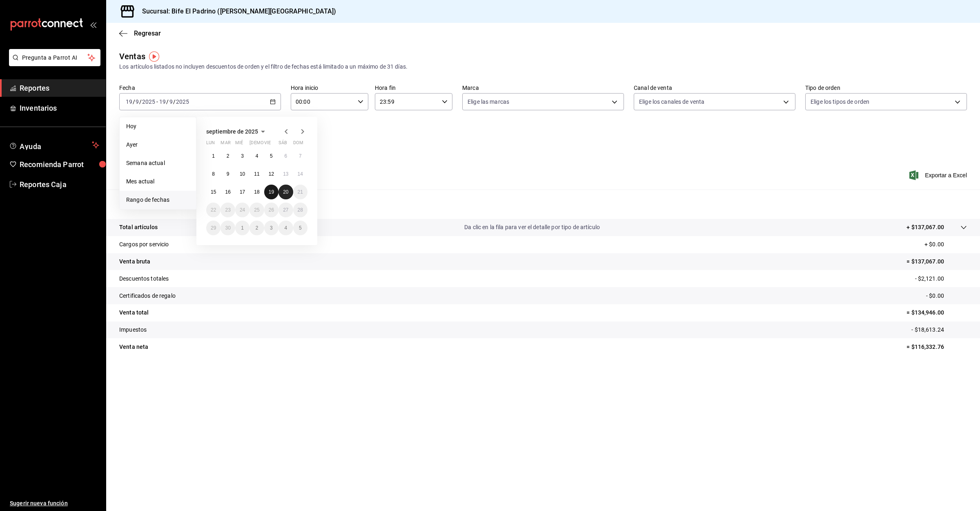 The width and height of the screenshot is (980, 511). What do you see at coordinates (133, 329) in the screenshot?
I see `p: Impuestos` at bounding box center [133, 329].